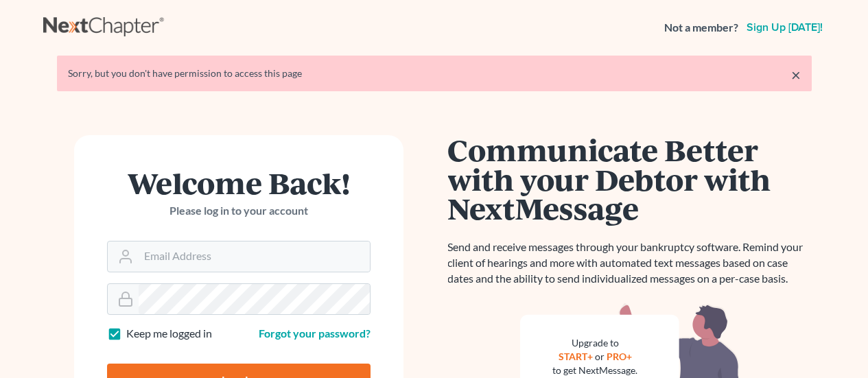 The image size is (868, 378). Describe the element at coordinates (619, 356) in the screenshot. I see `a: PRO+` at that location.